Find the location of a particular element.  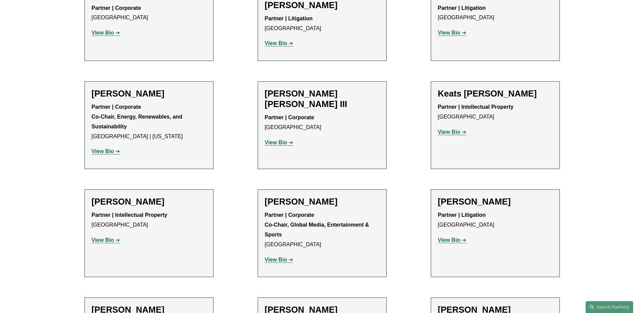

a: Search this site is located at coordinates (610, 307).